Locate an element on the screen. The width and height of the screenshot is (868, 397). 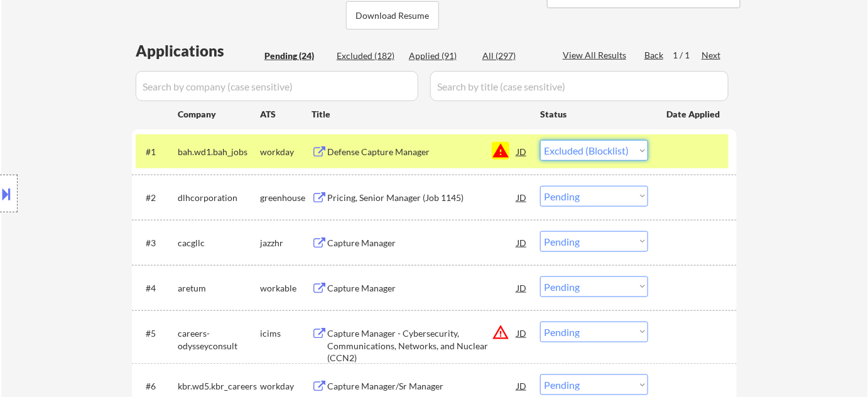
div: Pricing, Senior Manager (Job 1145) is located at coordinates (422, 198).